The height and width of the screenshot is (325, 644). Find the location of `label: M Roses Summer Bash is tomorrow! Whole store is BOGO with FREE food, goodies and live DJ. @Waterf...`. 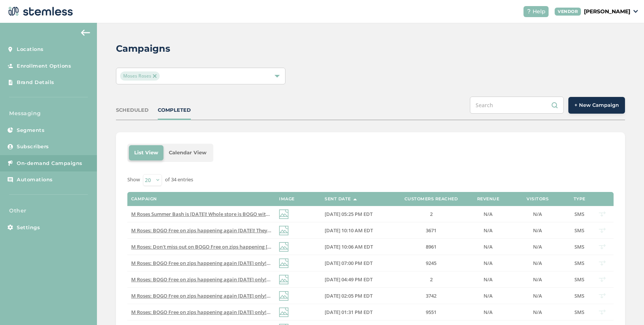

label: M Roses Summer Bash is tomorrow! Whole store is BOGO with FREE food, goodies and live DJ. @Waterf... is located at coordinates (201, 214).